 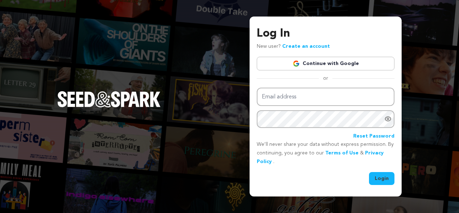 I want to click on a: Reset Password, so click(x=374, y=136).